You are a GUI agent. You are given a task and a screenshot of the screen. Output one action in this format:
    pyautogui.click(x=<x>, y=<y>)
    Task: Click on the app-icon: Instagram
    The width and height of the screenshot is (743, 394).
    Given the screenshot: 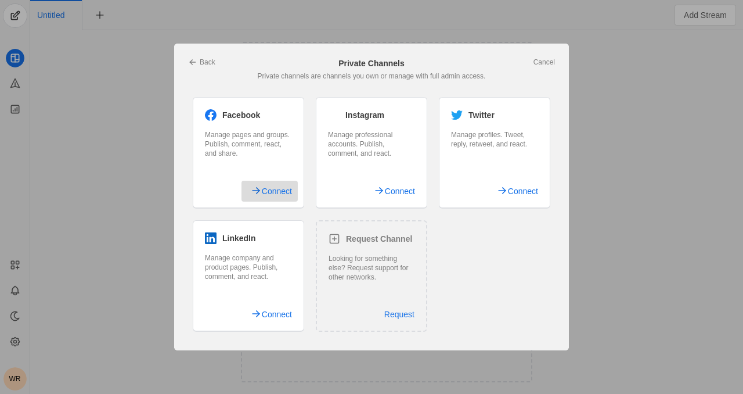 What is the action you would take?
    pyautogui.click(x=334, y=115)
    